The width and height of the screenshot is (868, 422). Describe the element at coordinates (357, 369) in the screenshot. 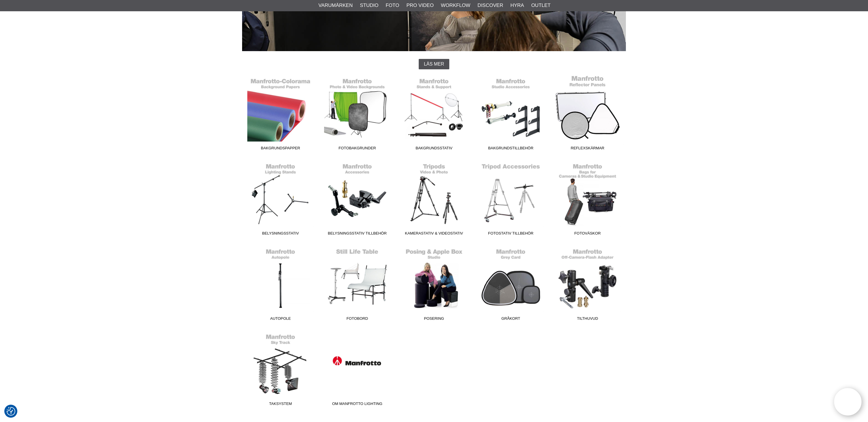

I see `a: Om Manfrotto Lighting` at that location.